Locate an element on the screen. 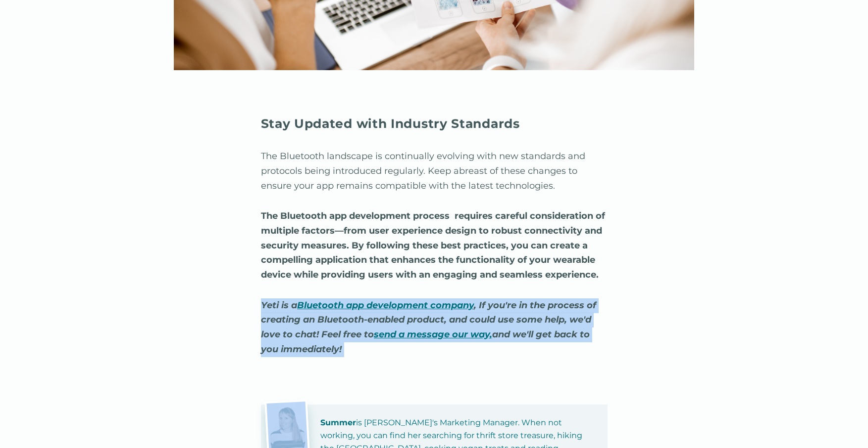  strong: The Bluetooth app development process requires careful consideration of multiple factors—from use... is located at coordinates (433, 245).